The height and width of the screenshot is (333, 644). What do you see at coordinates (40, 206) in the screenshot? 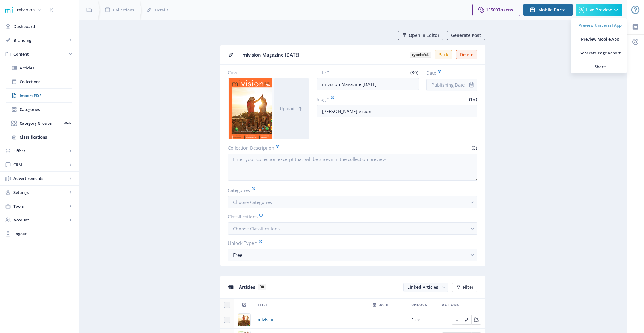
I see `span: Tools` at bounding box center [40, 206].